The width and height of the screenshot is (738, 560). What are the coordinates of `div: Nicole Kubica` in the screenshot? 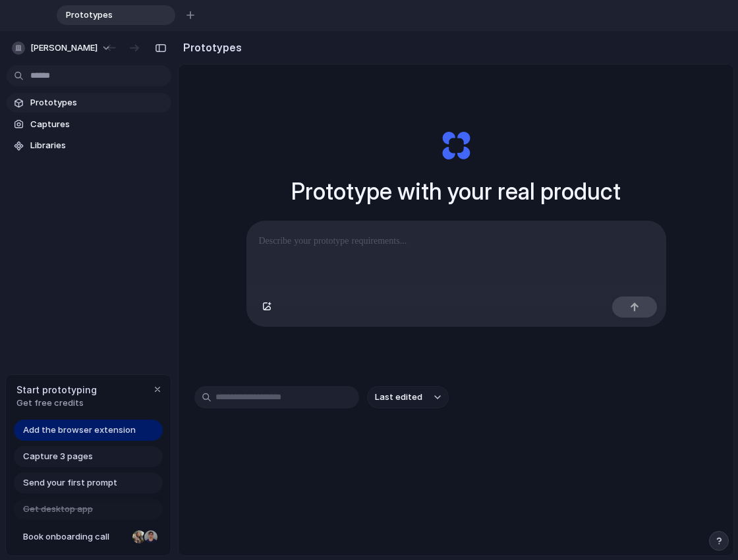 It's located at (139, 538).